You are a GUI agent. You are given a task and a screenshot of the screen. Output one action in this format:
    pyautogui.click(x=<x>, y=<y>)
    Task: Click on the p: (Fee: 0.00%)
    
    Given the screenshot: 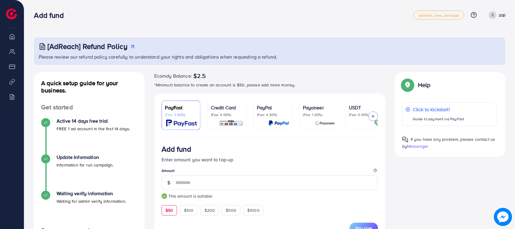 What is the action you would take?
    pyautogui.click(x=365, y=115)
    